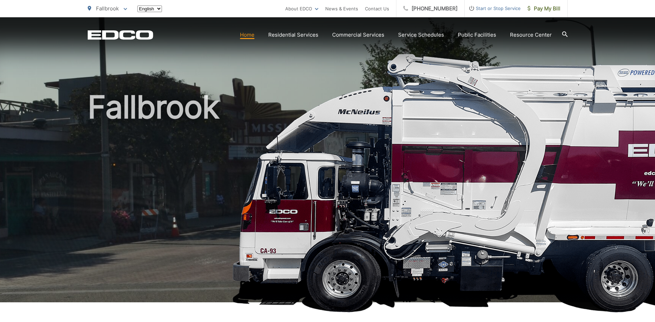 The width and height of the screenshot is (655, 322). What do you see at coordinates (530, 35) in the screenshot?
I see `a: Resource Center` at bounding box center [530, 35].